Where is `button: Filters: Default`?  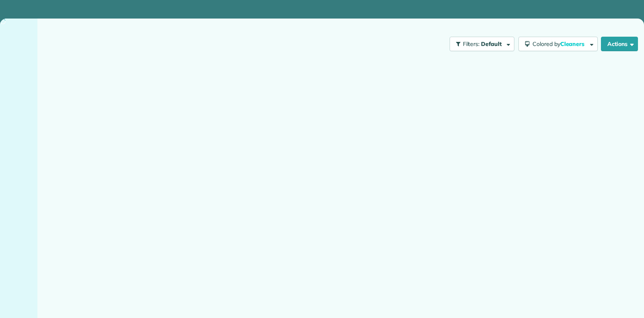 button: Filters: Default is located at coordinates (482, 44).